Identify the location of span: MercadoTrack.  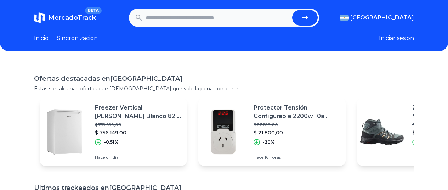
(72, 18).